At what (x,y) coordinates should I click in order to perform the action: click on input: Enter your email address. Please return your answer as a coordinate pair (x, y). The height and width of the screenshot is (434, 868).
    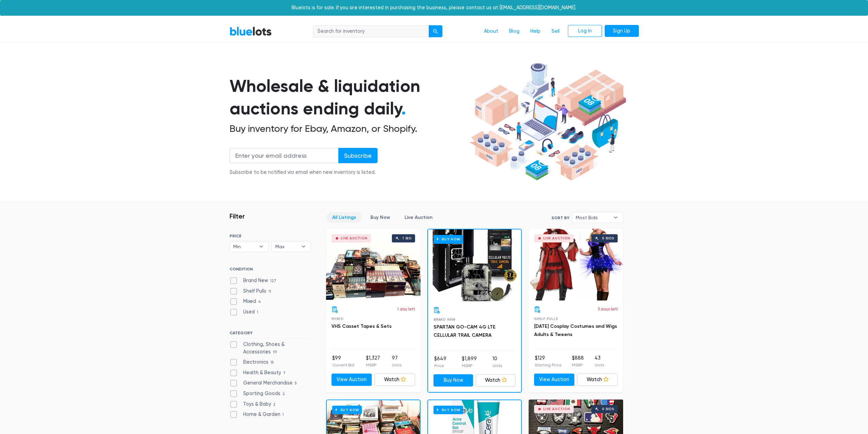
    Looking at the image, I should click on (284, 156).